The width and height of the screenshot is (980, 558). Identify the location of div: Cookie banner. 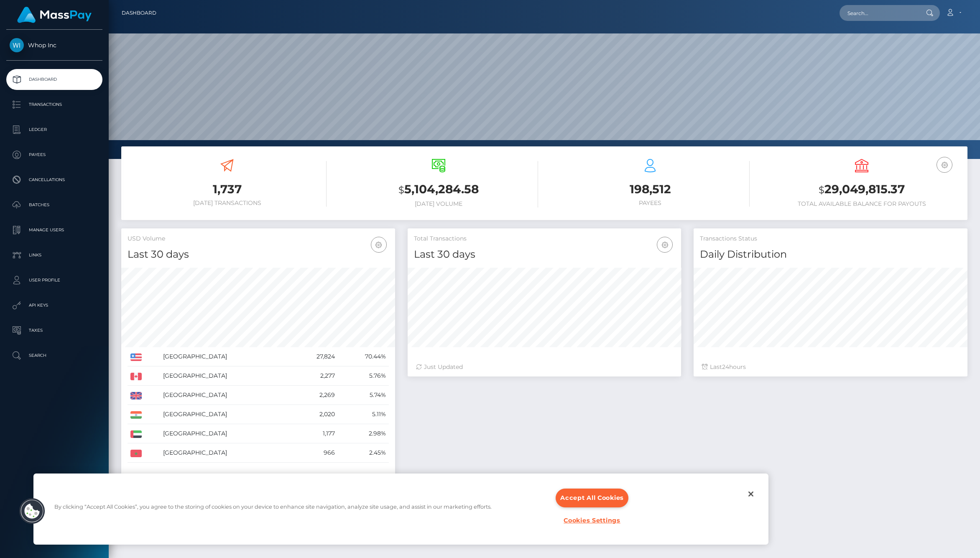
(401, 509).